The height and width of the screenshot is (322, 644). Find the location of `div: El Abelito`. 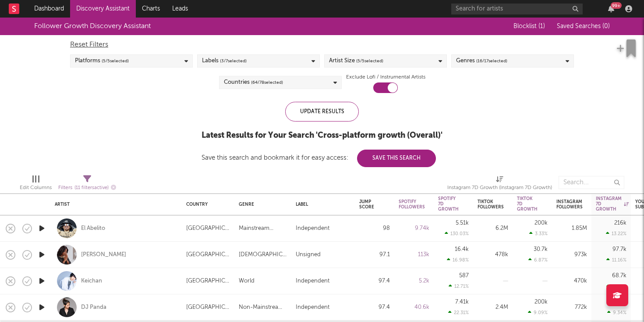

div: El Abelito is located at coordinates (93, 229).